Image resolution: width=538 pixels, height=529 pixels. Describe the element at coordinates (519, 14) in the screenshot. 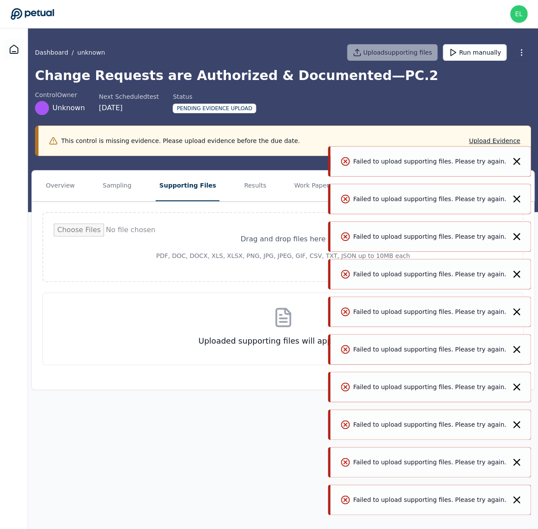

I see `img: eliot+upstart@petual.ai` at that location.